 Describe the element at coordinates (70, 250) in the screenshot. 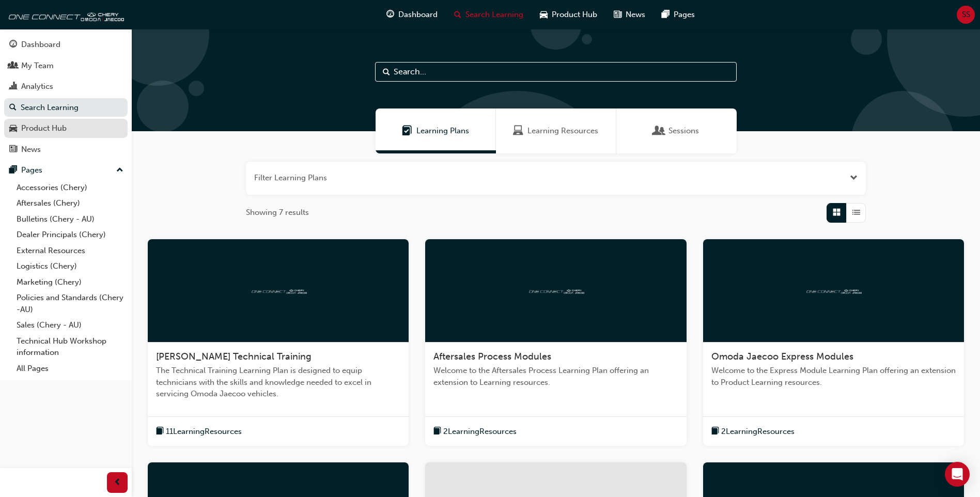

I see `a: External Resources` at that location.